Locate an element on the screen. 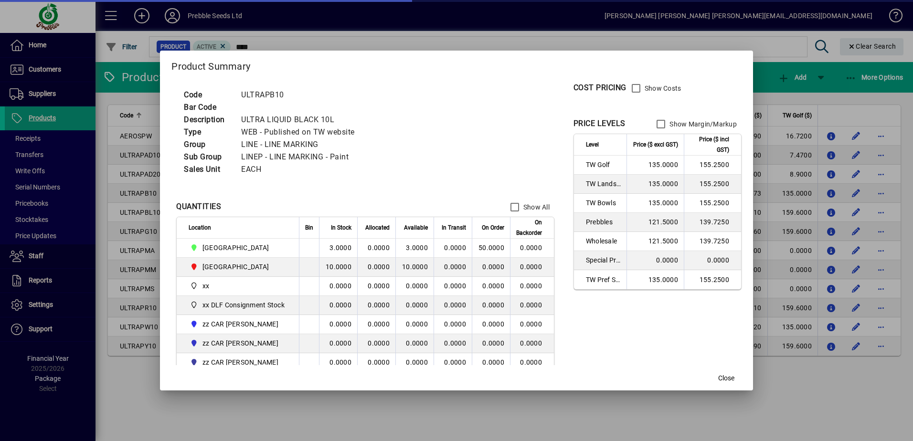 The image size is (913, 441). button: Close is located at coordinates (726, 378).